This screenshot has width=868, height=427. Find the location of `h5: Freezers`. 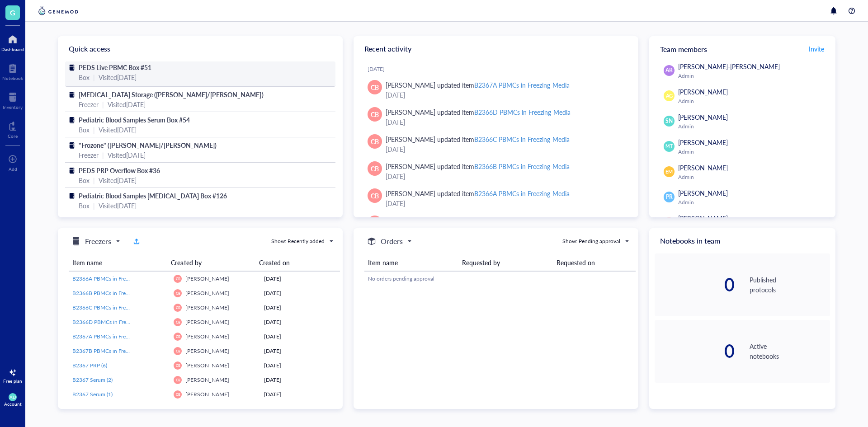

h5: Freezers is located at coordinates (98, 241).